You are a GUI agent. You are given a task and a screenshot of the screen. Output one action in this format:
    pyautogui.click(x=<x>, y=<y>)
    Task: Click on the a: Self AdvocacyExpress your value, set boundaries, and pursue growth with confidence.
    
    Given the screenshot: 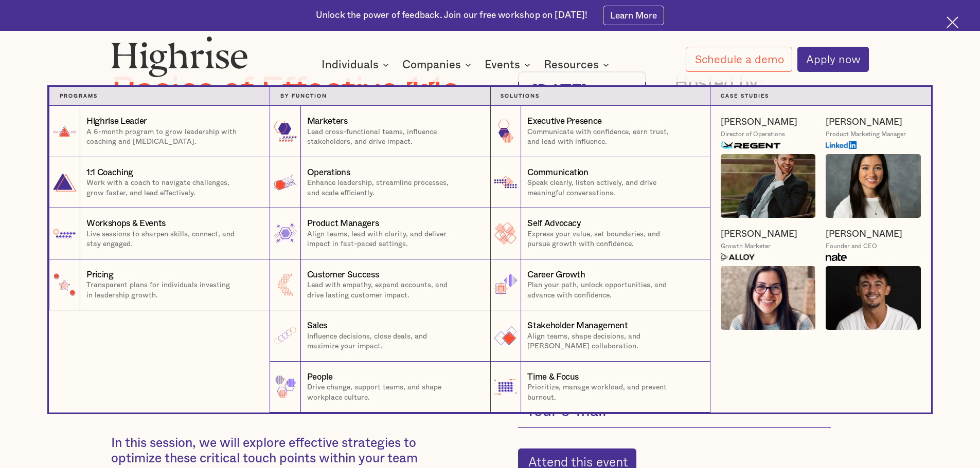 What is the action you would take?
    pyautogui.click(x=600, y=234)
    